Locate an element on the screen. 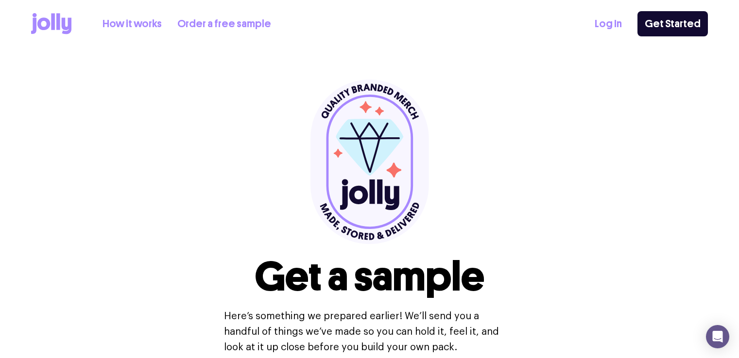 Image resolution: width=739 pixels, height=358 pixels. a: Order a free sample is located at coordinates (224, 24).